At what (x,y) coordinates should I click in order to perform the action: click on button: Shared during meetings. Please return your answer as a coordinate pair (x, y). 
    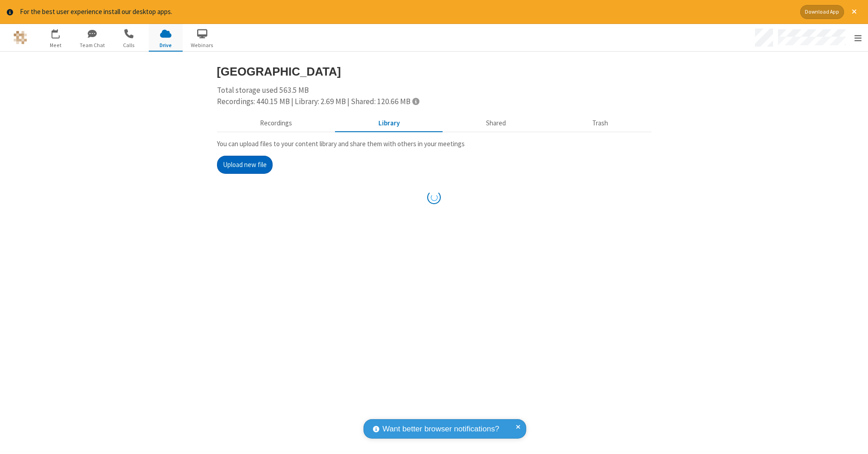
    Looking at the image, I should click on (496, 123).